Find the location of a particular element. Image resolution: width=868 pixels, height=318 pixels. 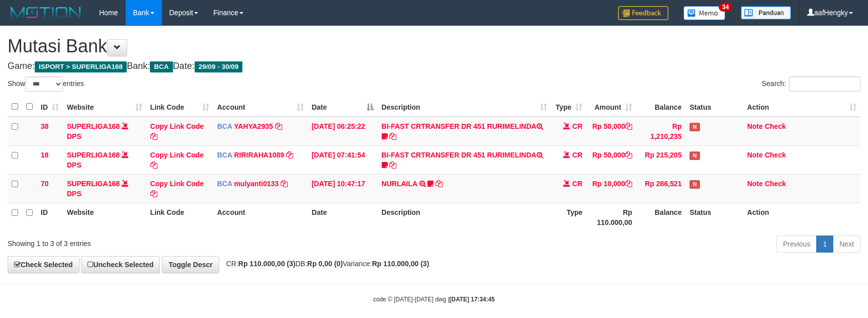

img: panduan.png is located at coordinates (766, 12).